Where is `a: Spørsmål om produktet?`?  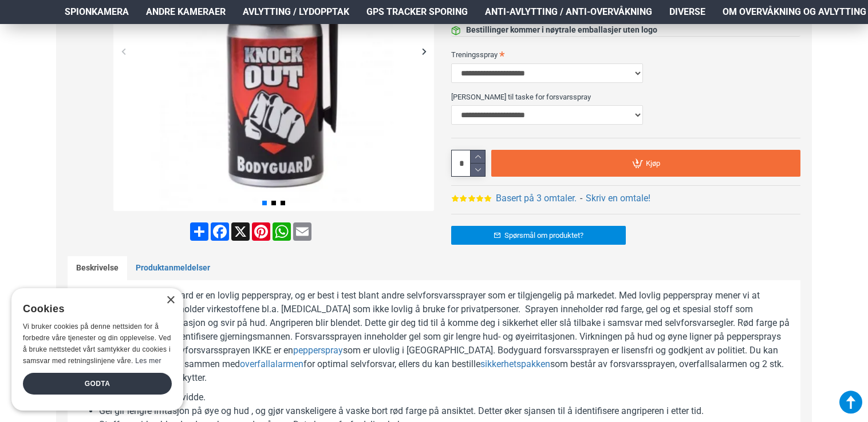 a: Spørsmål om produktet? is located at coordinates (538, 235).